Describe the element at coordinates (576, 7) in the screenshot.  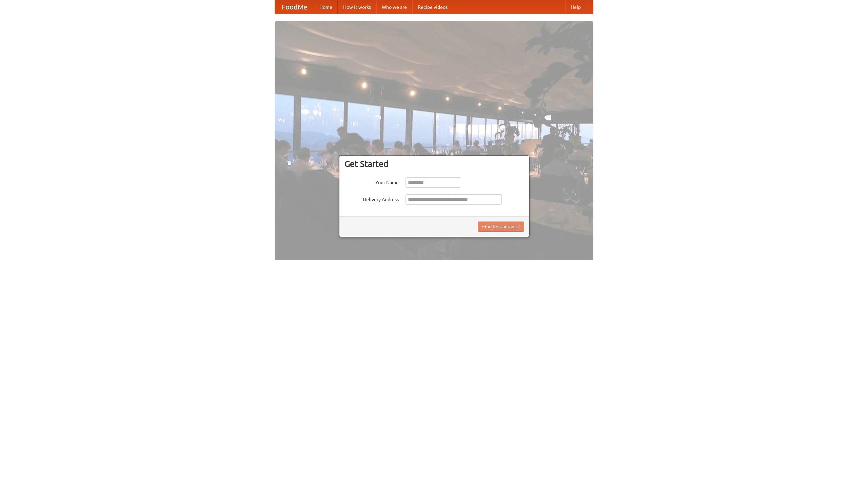
I see `a: Help` at that location.